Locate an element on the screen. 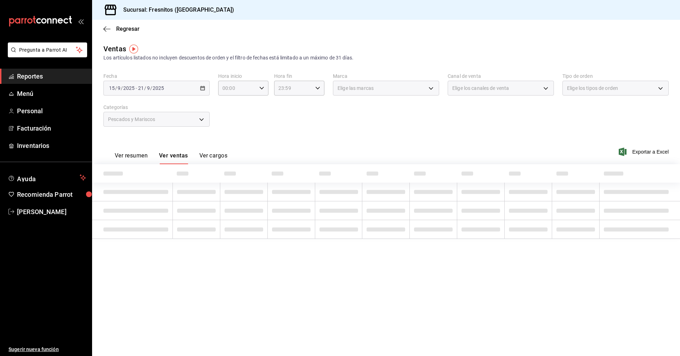  span: Recomienda Parrot is located at coordinates (51, 194).